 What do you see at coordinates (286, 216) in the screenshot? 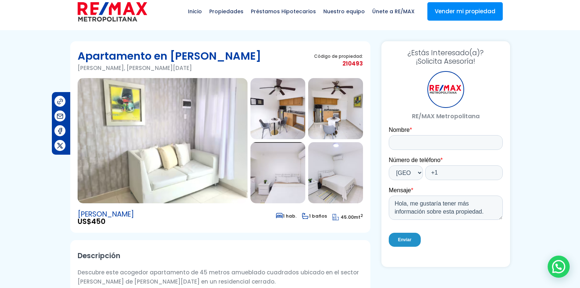
I see `span: 1 hab.` at bounding box center [286, 216].